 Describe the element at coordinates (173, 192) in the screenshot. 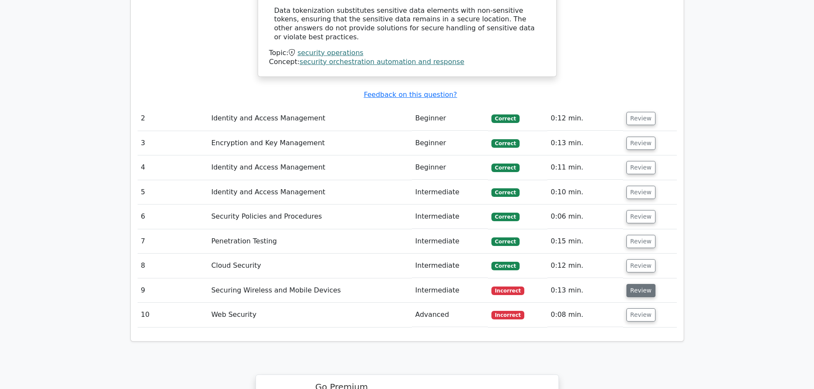

I see `td: 5` at that location.